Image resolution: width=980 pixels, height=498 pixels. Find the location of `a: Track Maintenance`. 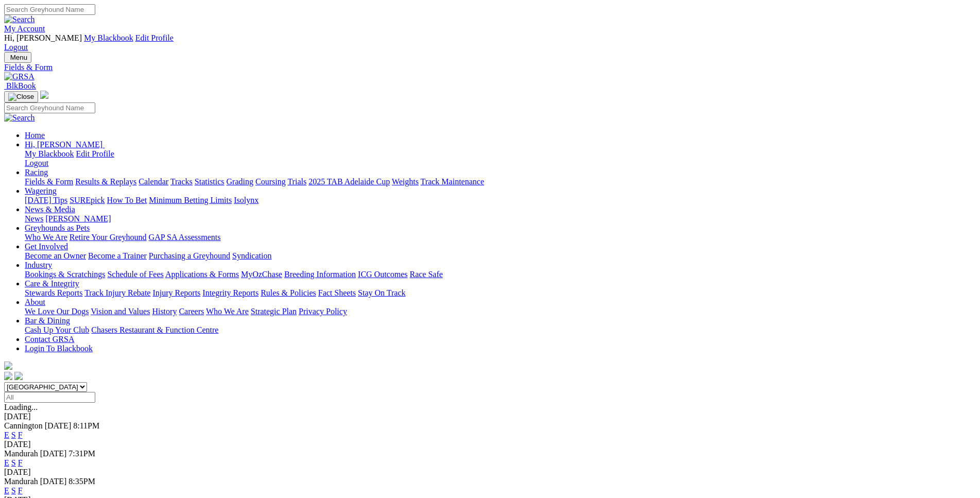

a: Track Maintenance is located at coordinates (452, 181).